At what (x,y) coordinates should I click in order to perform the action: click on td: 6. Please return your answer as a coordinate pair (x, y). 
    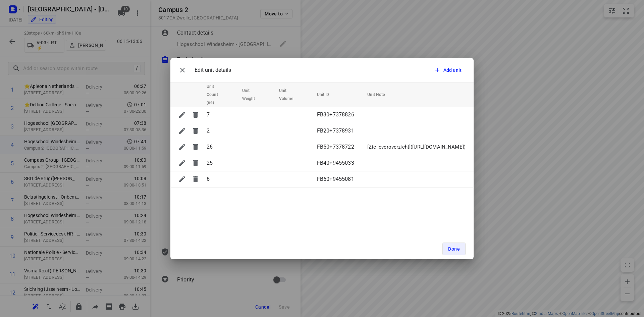
    Looking at the image, I should click on (222, 179).